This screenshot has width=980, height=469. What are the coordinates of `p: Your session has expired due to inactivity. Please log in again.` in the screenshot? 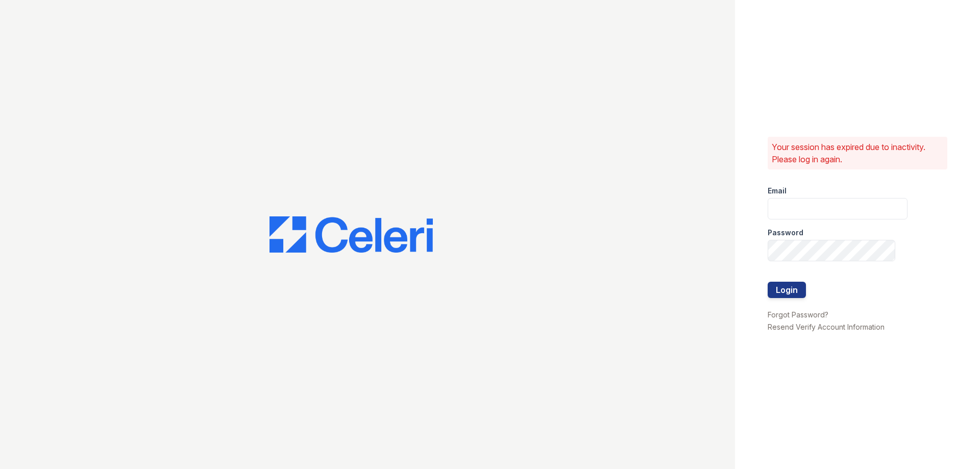 It's located at (857, 153).